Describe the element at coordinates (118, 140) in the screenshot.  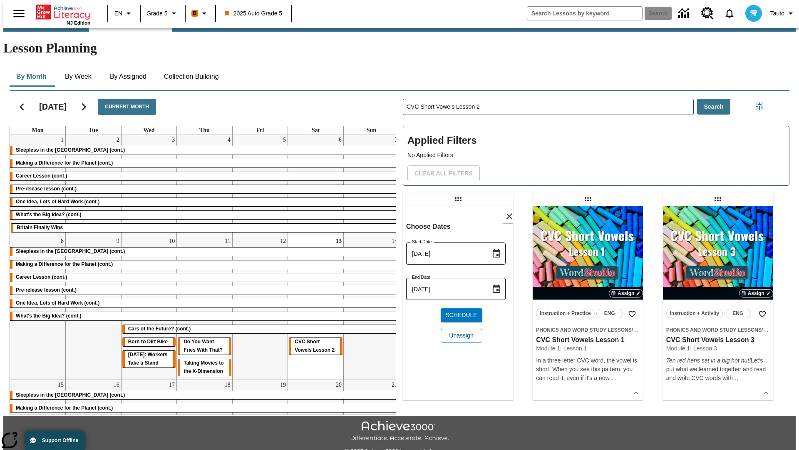
I see `a: September 2, 2025` at that location.